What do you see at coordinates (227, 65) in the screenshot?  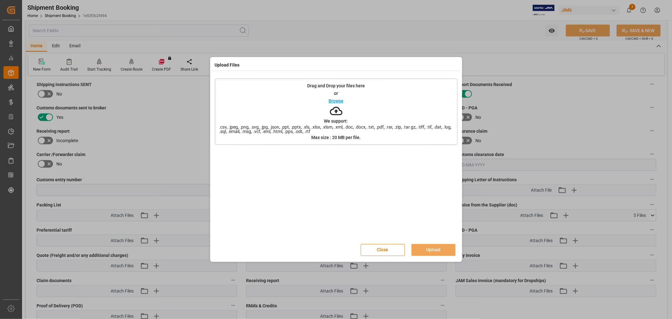 I see `h4: Upload Files` at bounding box center [227, 65].